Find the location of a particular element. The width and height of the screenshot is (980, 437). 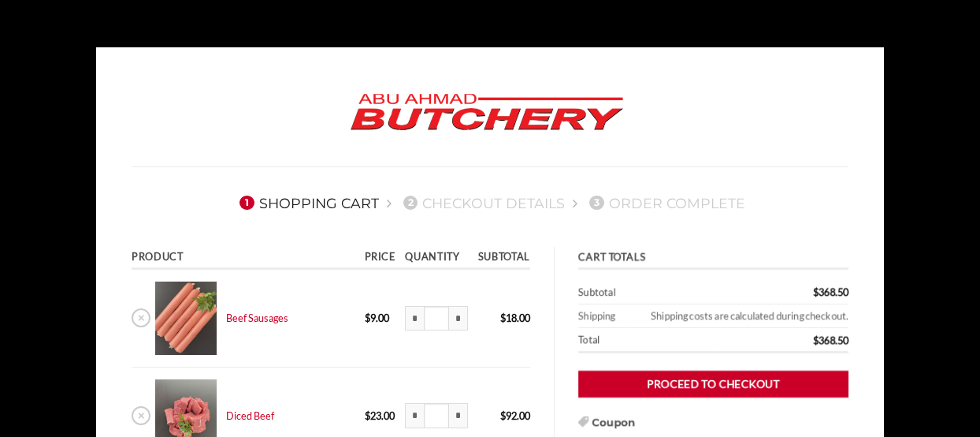

nav: Checkout steps is located at coordinates (490, 203).